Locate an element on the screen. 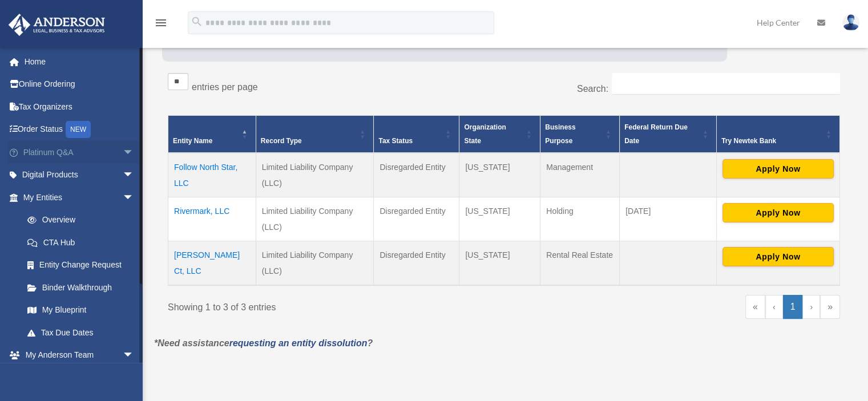 The image size is (868, 401). a: CTA Hub is located at coordinates (80, 242).